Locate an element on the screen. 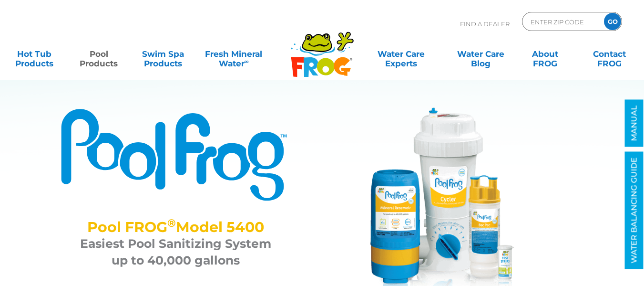 The image size is (644, 286). a: Swim SpaProducts is located at coordinates (163, 54).